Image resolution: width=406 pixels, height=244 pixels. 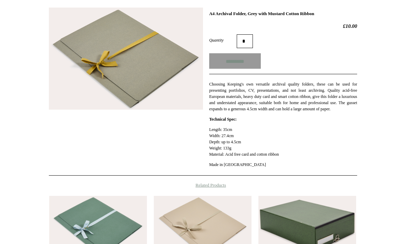 What do you see at coordinates (223, 40) in the screenshot?
I see `label: Quantity` at bounding box center [223, 40].